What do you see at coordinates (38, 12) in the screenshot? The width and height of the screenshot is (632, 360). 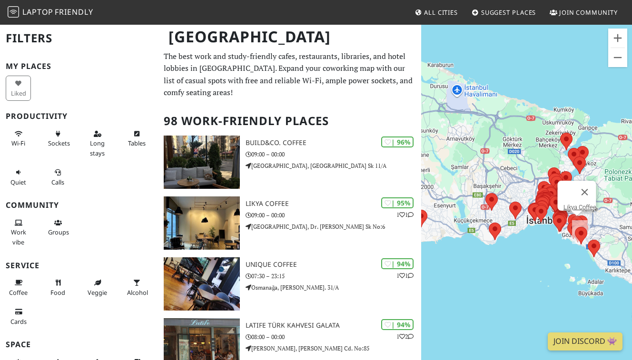 I see `span: Laptop` at bounding box center [38, 12].